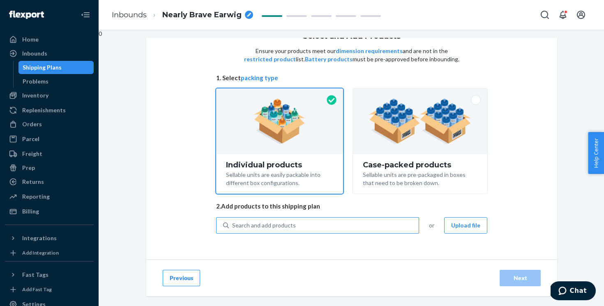 The width and height of the screenshot is (604, 306). What do you see at coordinates (563, 15) in the screenshot?
I see `button: Open notifications` at bounding box center [563, 15].